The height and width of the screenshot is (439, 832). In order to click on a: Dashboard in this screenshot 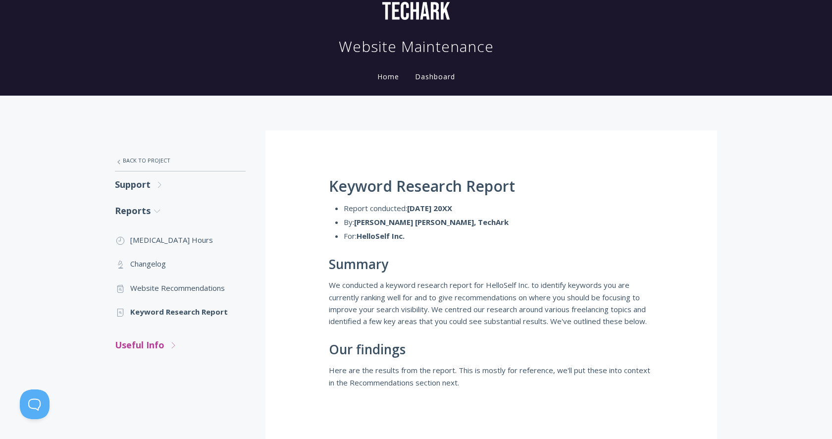, I will do `click(435, 76)`.